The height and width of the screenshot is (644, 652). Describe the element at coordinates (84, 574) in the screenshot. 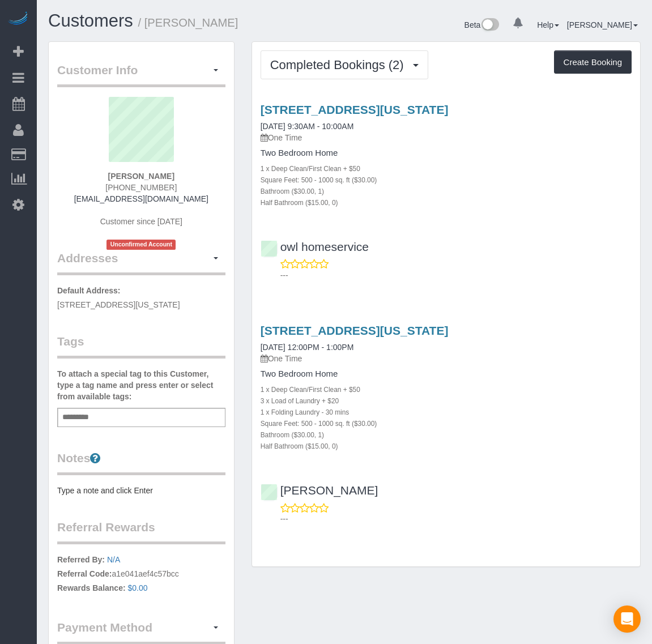

I see `label: Referral Code:` at that location.